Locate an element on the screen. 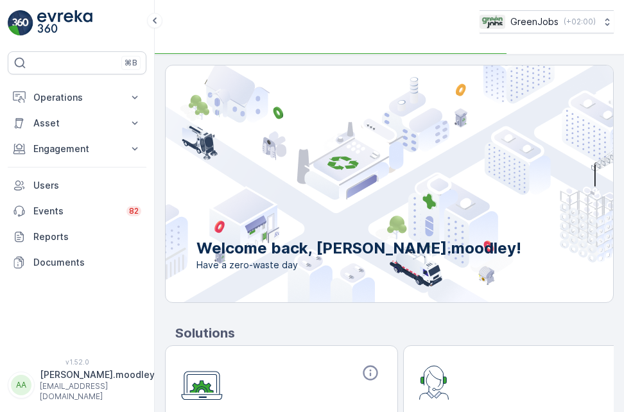 Image resolution: width=624 pixels, height=412 pixels. p: Solutions is located at coordinates (394, 333).